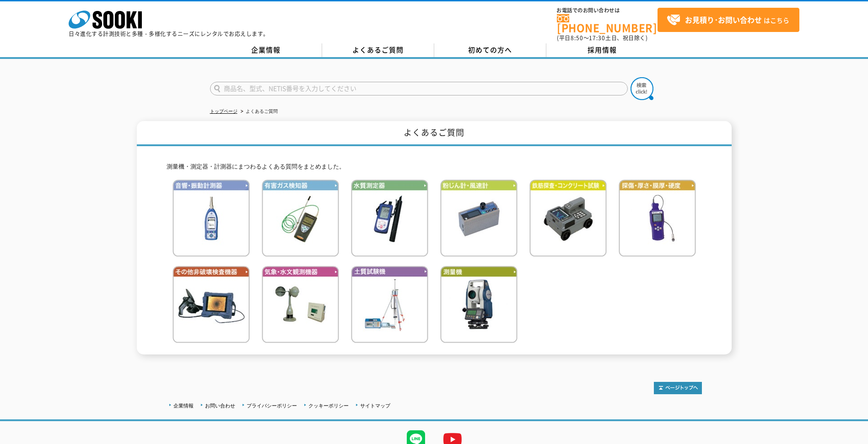 This screenshot has height=444, width=868. Describe the element at coordinates (389, 218) in the screenshot. I see `img: 水質測定器` at that location.